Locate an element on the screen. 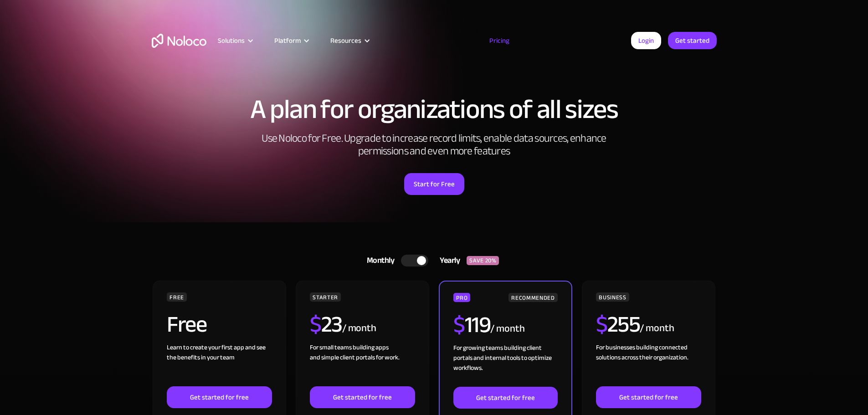  div: Monthly is located at coordinates (378, 261).